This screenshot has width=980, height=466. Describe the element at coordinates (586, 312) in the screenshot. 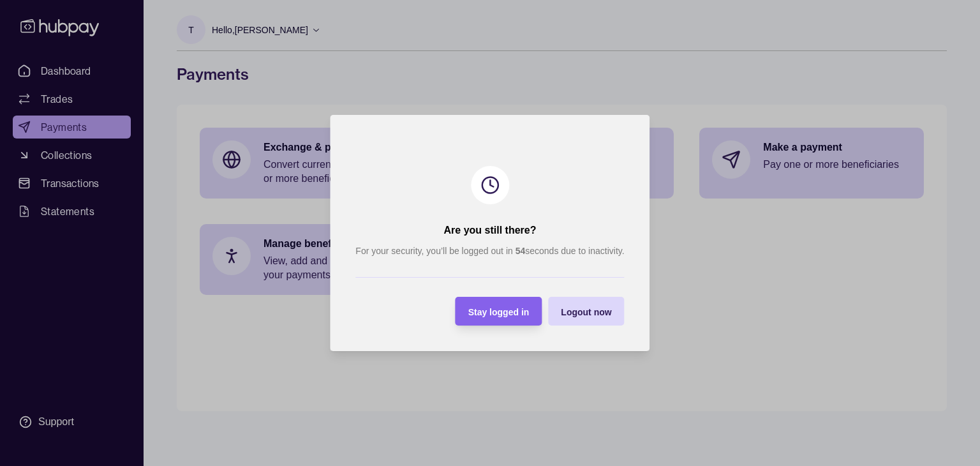

I see `span: Logout now` at that location.